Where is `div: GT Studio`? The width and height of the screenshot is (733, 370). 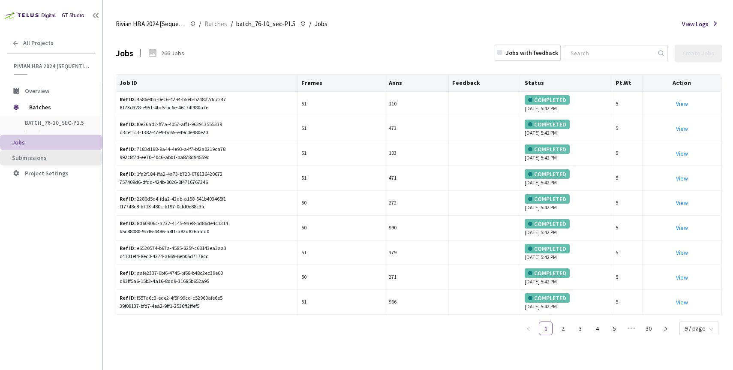 div: GT Studio is located at coordinates (73, 15).